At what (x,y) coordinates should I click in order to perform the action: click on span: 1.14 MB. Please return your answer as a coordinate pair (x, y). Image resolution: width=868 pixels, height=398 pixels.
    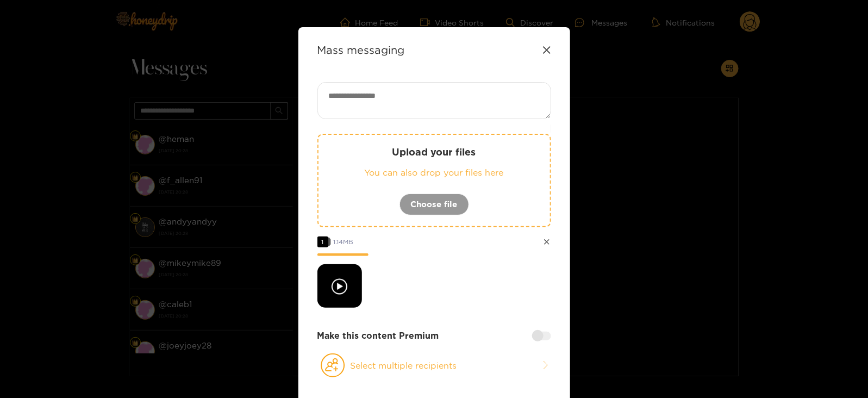
    Looking at the image, I should click on (343, 241).